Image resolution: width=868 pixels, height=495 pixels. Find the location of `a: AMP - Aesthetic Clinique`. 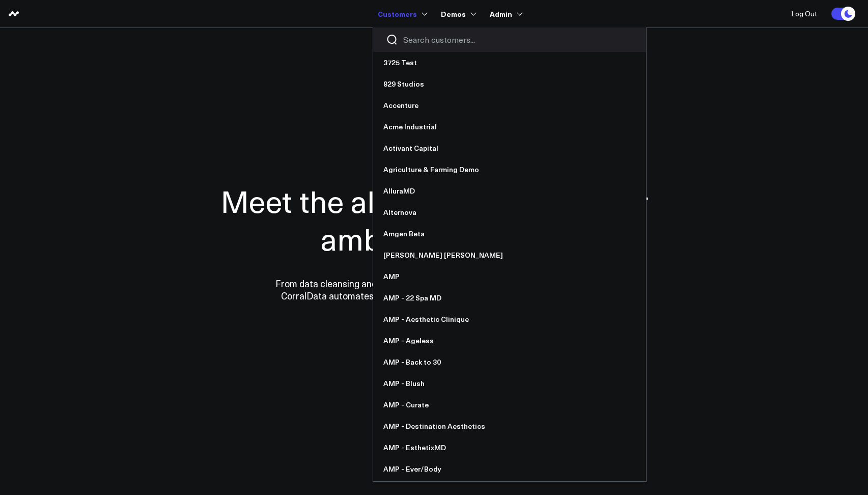

a: AMP - Aesthetic Clinique is located at coordinates (510, 319).